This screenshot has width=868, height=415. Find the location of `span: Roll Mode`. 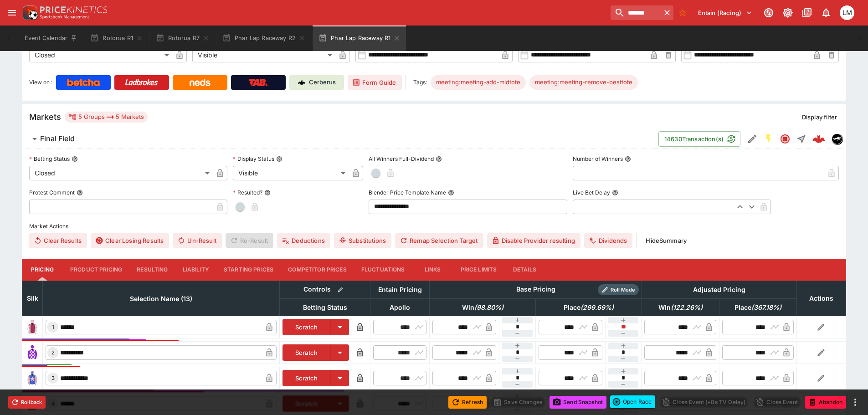

span: Roll Mode is located at coordinates (623, 290).